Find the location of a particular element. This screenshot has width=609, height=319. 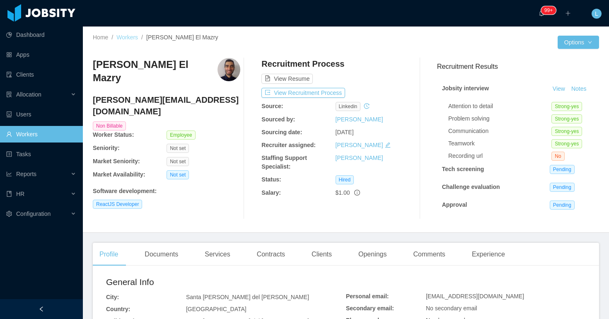

span: No secondary email is located at coordinates (452, 308).